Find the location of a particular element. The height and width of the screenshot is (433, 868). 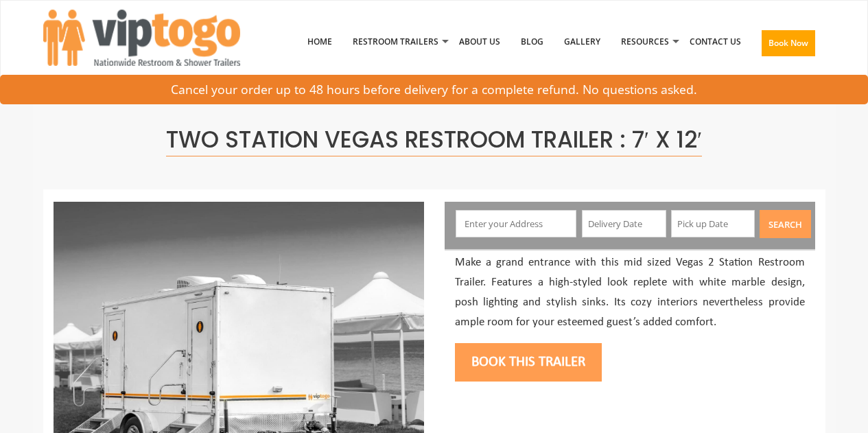

p: Make a grand entrance with this mid sized Vegas 2 Station Restroom Trailer. Features a high-style... is located at coordinates (629, 293).